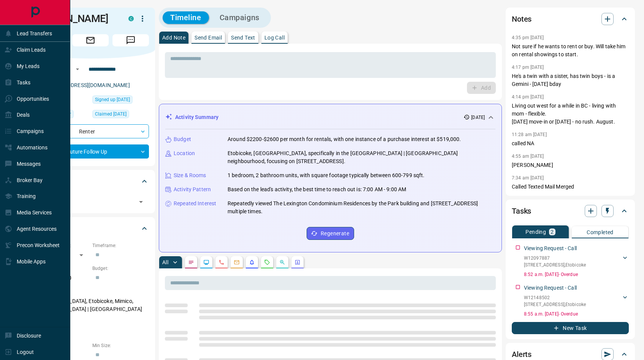  I want to click on p: Called Texted Mail Merged, so click(570, 186).